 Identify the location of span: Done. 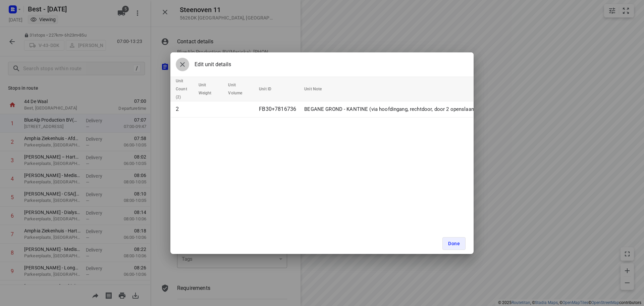
(454, 243).